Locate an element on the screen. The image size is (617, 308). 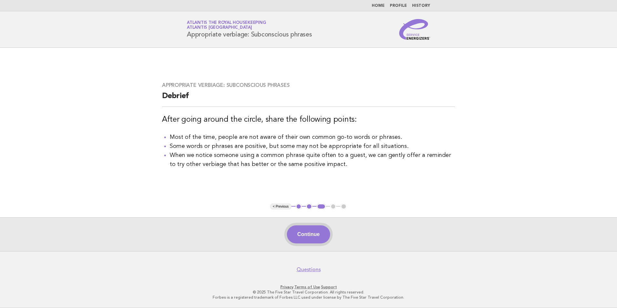
a: Home is located at coordinates (378, 6).